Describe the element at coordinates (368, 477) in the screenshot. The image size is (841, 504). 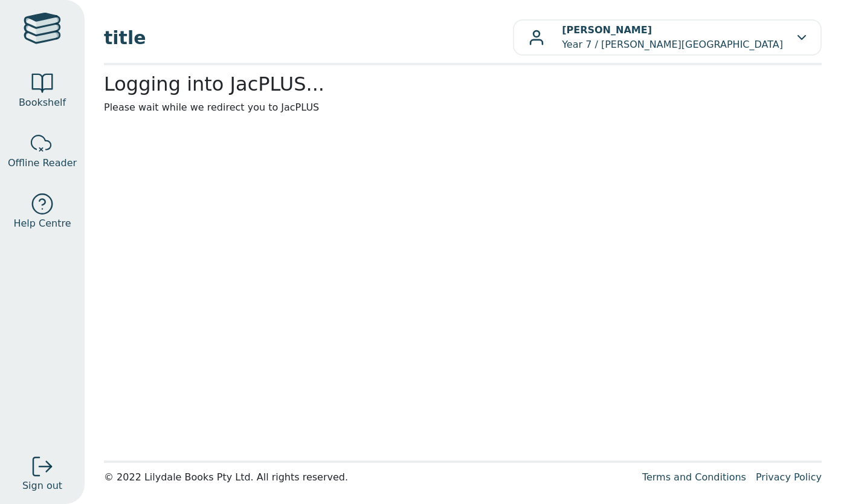
I see `div: © 2022 Lilydale Books Pty Ltd. All rights reserved.` at that location.